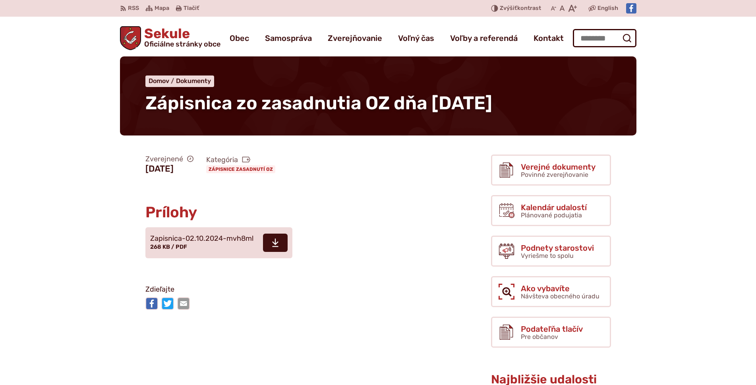  What do you see at coordinates (168, 247) in the screenshot?
I see `span: 268 KB / PDF` at bounding box center [168, 247].